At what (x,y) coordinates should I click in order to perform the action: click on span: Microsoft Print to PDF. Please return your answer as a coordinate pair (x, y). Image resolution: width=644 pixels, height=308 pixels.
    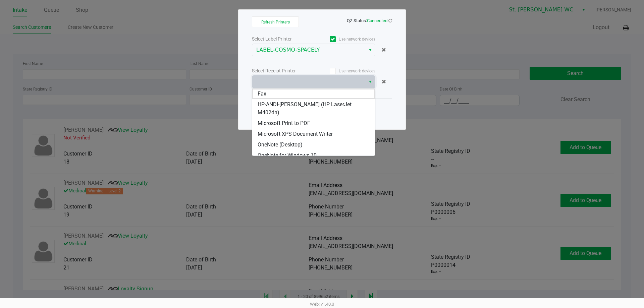
    Looking at the image, I should click on (284, 123).